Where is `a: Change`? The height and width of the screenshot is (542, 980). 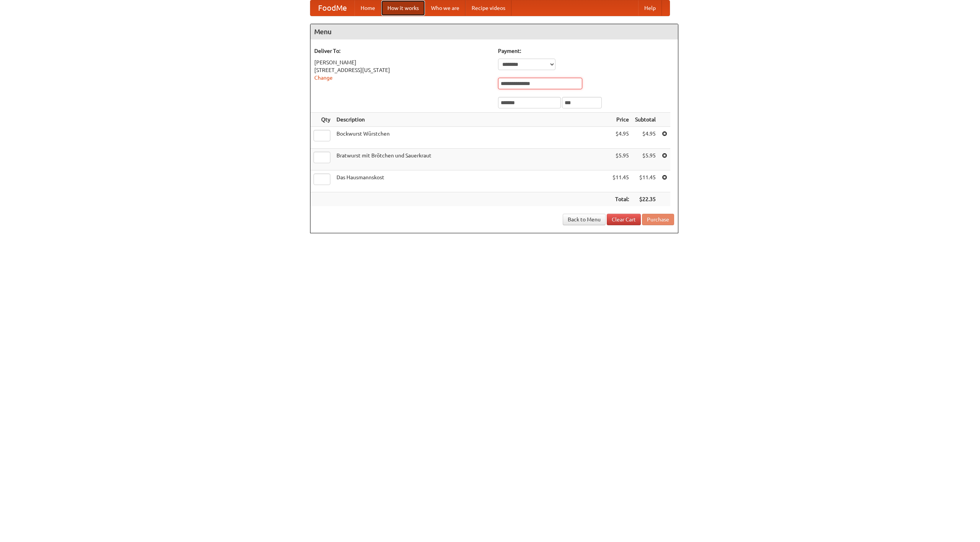 a: Change is located at coordinates (323, 78).